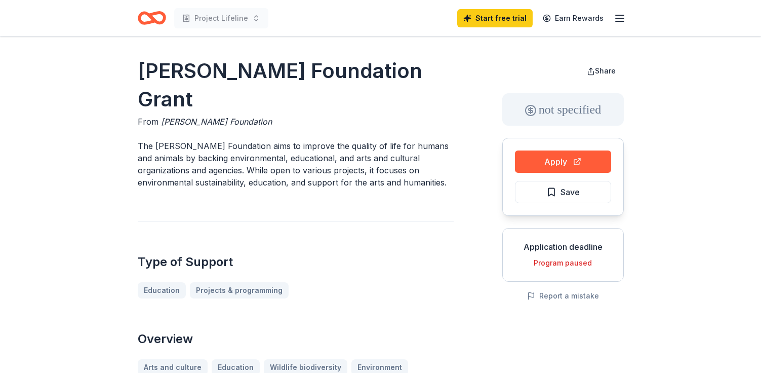  What do you see at coordinates (296, 262) in the screenshot?
I see `h2: Type of Support` at bounding box center [296, 262].